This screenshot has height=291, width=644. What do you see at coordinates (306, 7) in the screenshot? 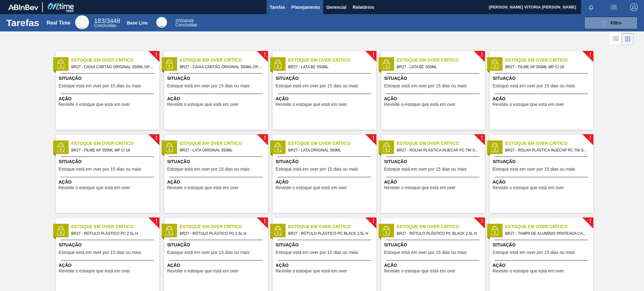
I see `span: Planejamento` at bounding box center [306, 7].